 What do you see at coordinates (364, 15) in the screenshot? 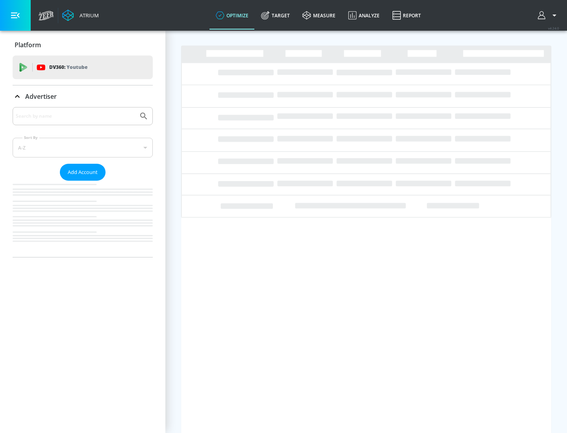
I see `a: Analyze` at bounding box center [364, 15].